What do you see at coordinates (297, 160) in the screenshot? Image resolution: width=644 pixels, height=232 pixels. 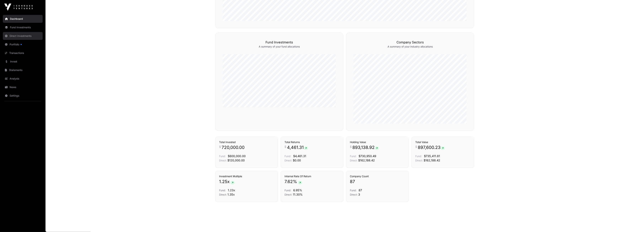 I see `span: $0.00` at bounding box center [297, 160].